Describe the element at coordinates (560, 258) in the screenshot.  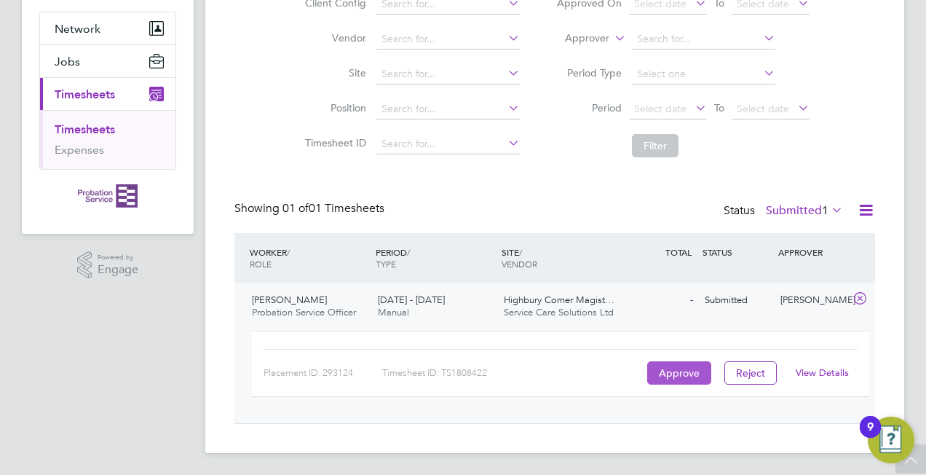
I see `div: SITE` at that location.